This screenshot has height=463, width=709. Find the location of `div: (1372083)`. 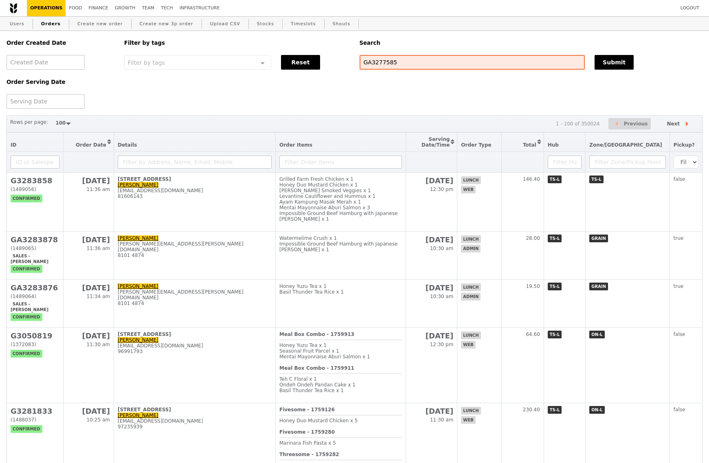

div: (1372083) is located at coordinates (35, 345).